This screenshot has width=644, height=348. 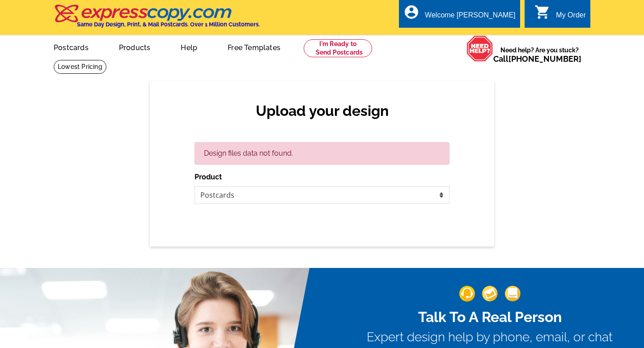 What do you see at coordinates (560, 15) in the screenshot?
I see `a: shopping_cart My Order` at bounding box center [560, 15].